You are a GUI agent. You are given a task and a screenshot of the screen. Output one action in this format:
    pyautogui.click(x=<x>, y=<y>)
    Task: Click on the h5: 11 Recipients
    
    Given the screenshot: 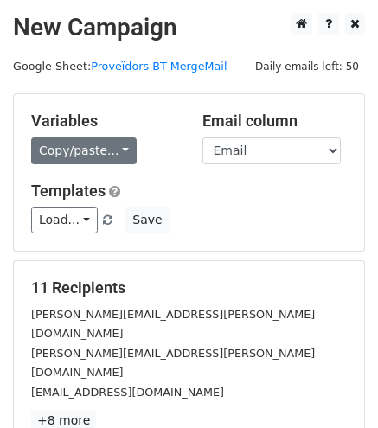 What is the action you would take?
    pyautogui.click(x=188, y=288)
    